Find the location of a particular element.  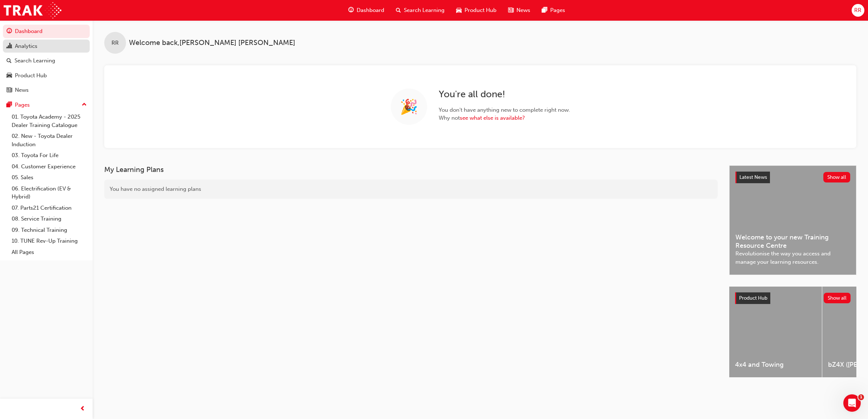

span: Why not is located at coordinates (504, 118).